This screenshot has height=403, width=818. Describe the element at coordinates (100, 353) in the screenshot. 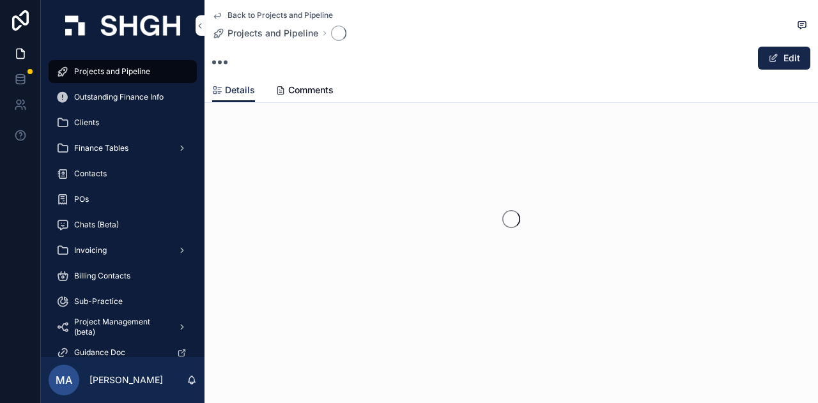

I see `span: Guidance Doc` at that location.